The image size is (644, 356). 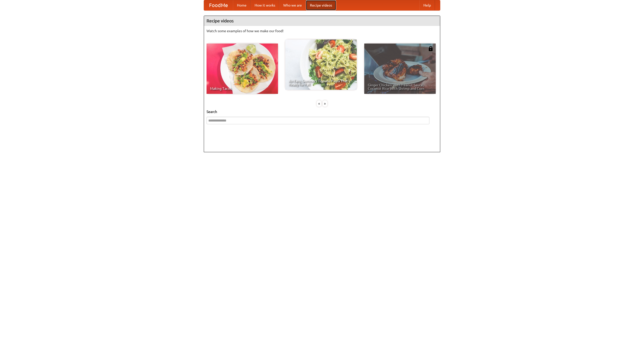 I want to click on p: Watch some examples of how we make our food!, so click(x=322, y=31).